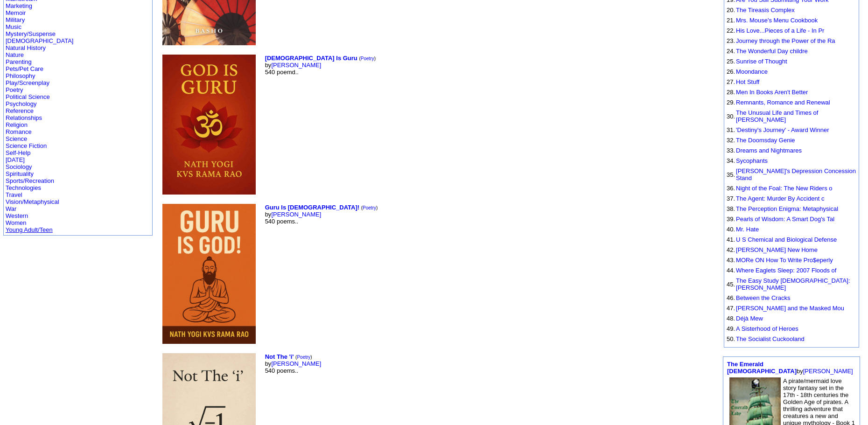 Image resolution: width=868 pixels, height=425 pixels. Describe the element at coordinates (15, 20) in the screenshot. I see `a: Military` at that location.